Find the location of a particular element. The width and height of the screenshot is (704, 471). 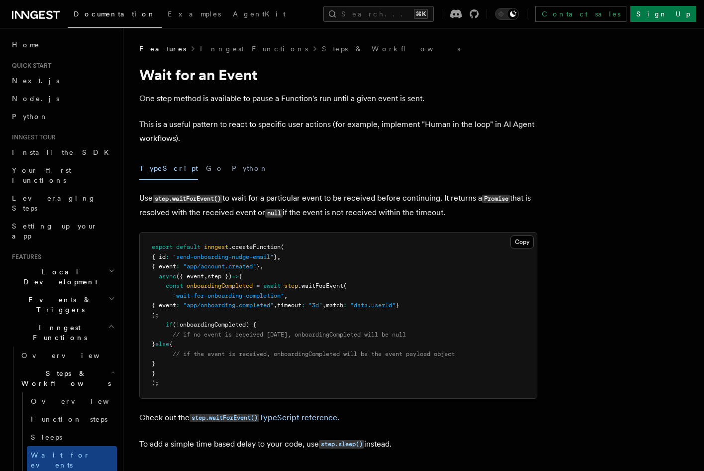

span: onboardingCompleted) { is located at coordinates (218, 325).